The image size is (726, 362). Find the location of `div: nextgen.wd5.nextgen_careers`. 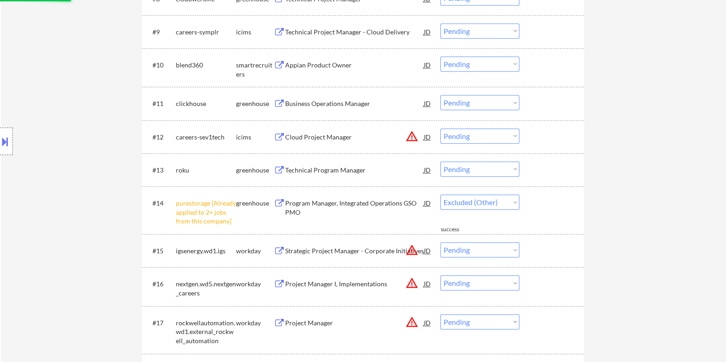

div: nextgen.wd5.nextgen_careers is located at coordinates (205, 289).